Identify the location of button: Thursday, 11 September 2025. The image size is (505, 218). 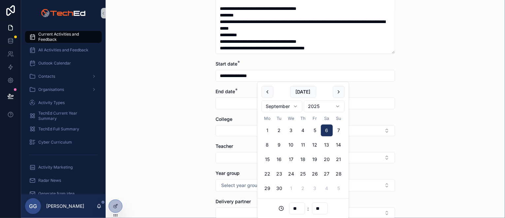
(303, 145).